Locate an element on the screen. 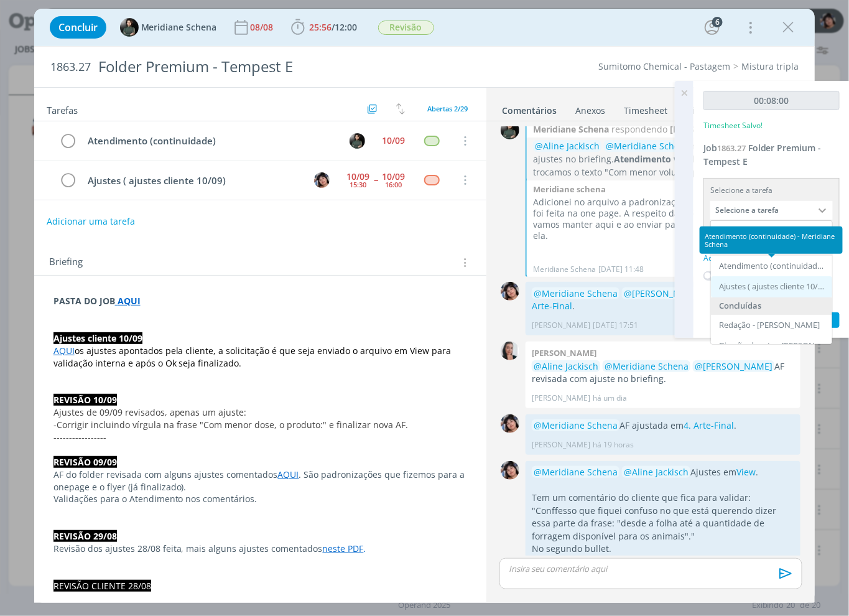  img: arrow-down-up.svg is located at coordinates (401, 109).